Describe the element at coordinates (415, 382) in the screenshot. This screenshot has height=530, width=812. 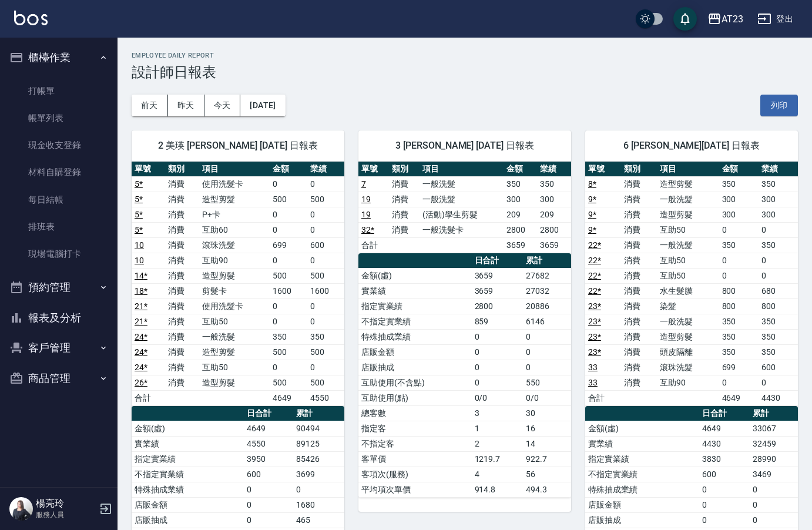
I see `td: 互助使用(不含點)` at that location.